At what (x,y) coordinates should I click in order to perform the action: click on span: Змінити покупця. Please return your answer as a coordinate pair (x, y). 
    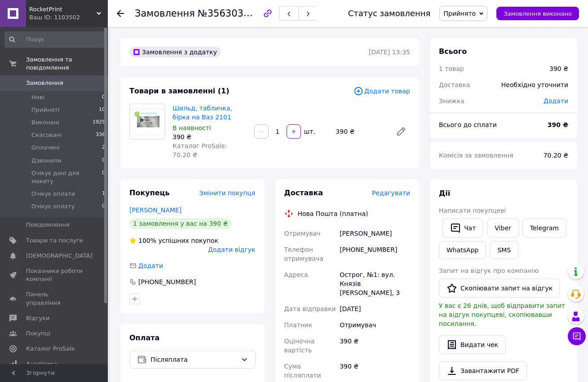
    Looking at the image, I should click on (227, 193).